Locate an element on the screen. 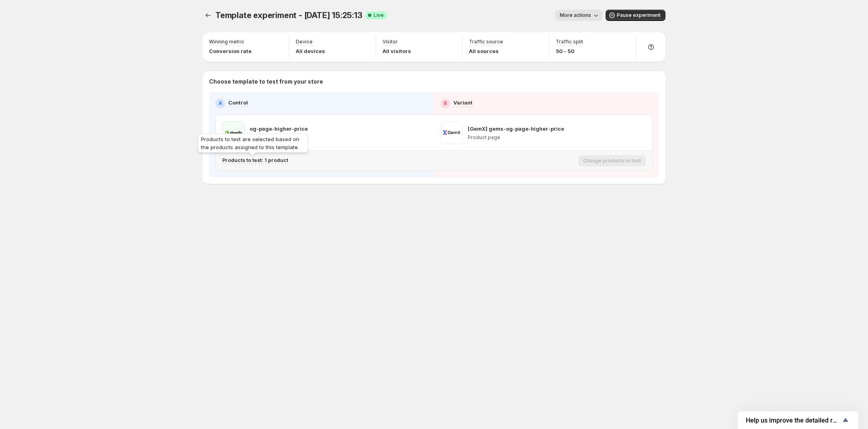 This screenshot has width=868, height=429. p: All visitors is located at coordinates (396, 51).